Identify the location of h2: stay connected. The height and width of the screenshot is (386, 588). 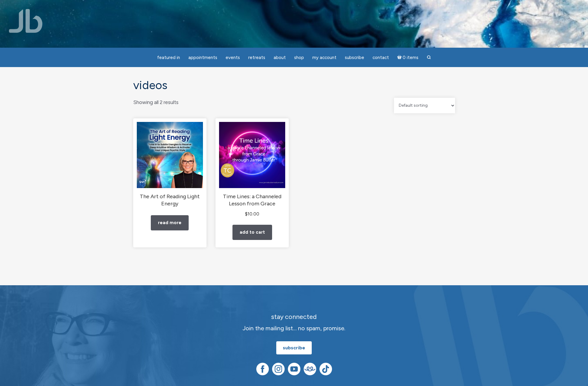
(294, 317).